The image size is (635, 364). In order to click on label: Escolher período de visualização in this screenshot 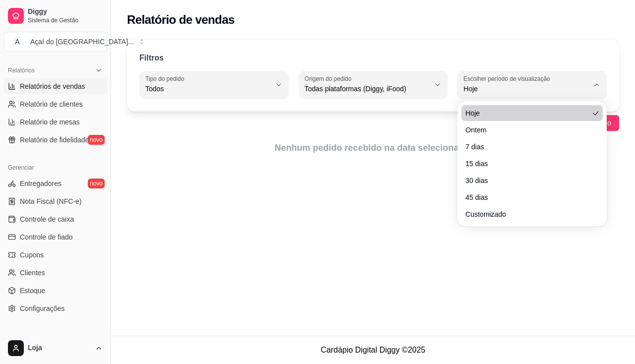, I will do `click(508, 79)`.